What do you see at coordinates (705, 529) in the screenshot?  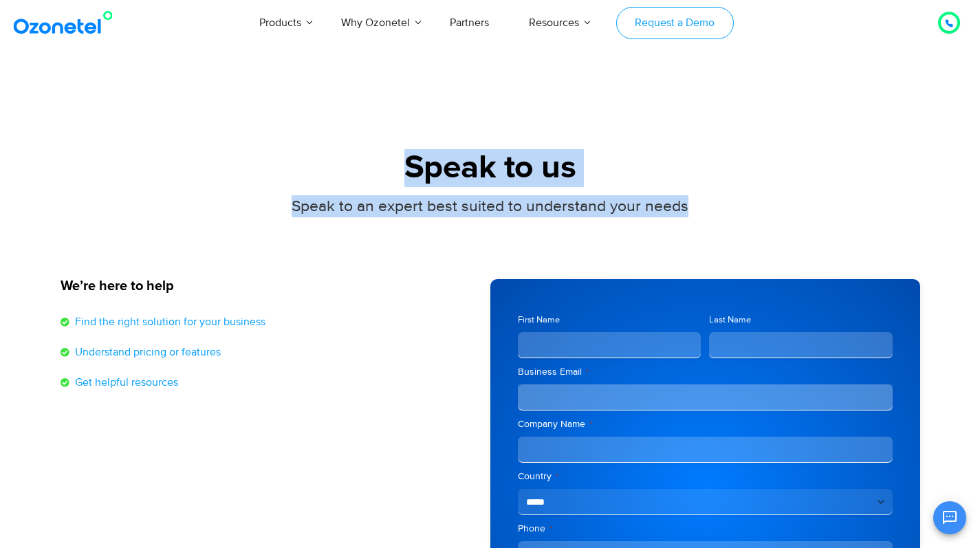 I see `label: Phone` at bounding box center [705, 529].